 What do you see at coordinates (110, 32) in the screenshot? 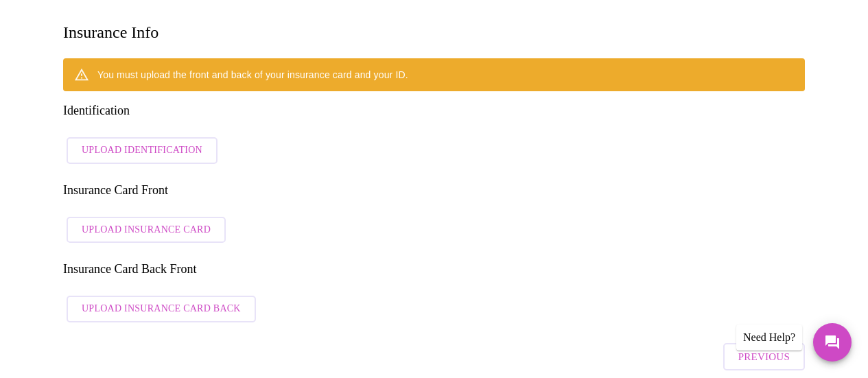
I see `h3: Insurance Info` at bounding box center [110, 32].